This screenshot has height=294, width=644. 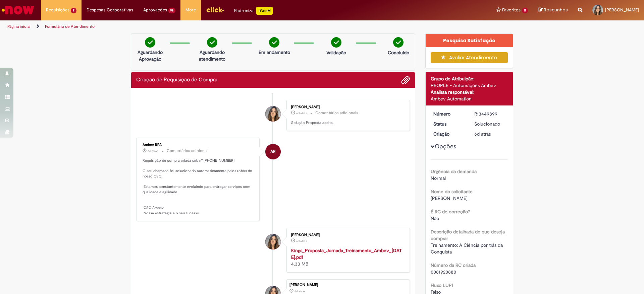 I want to click on p: Validação, so click(x=336, y=53).